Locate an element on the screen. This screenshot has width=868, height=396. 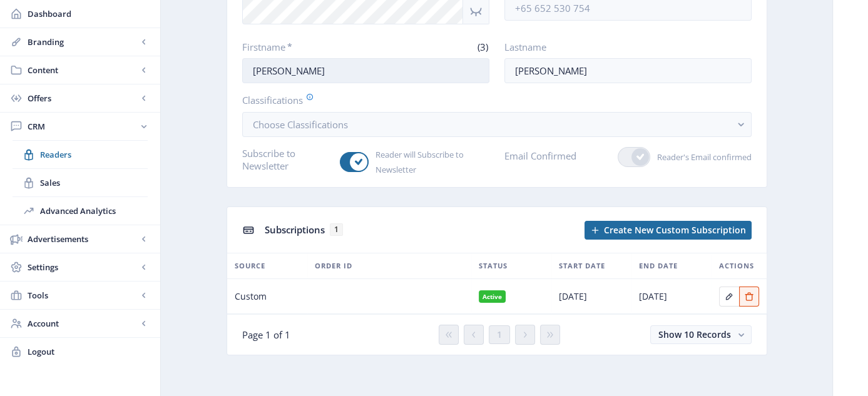
label: Classifications is located at coordinates (492, 100).